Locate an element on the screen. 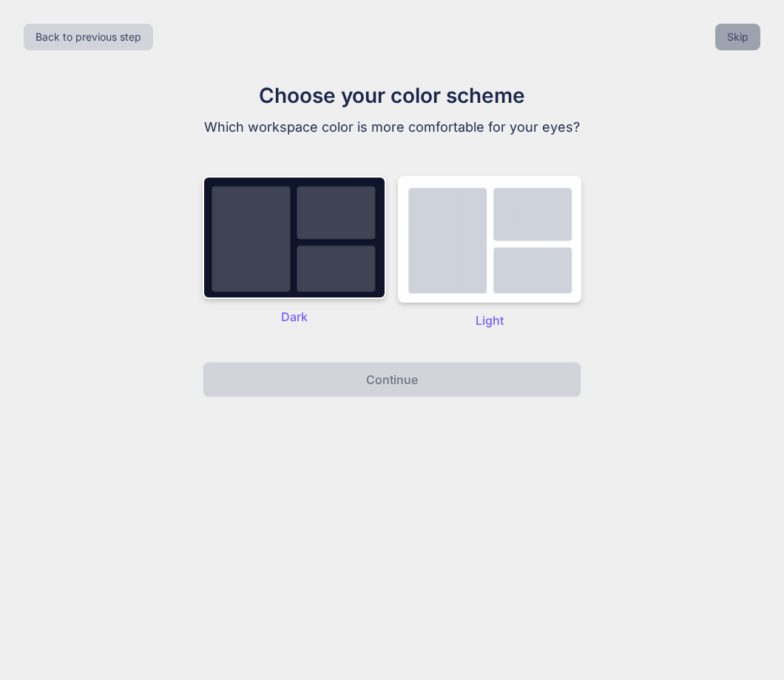 The width and height of the screenshot is (784, 680). button: Continue is located at coordinates (392, 379).